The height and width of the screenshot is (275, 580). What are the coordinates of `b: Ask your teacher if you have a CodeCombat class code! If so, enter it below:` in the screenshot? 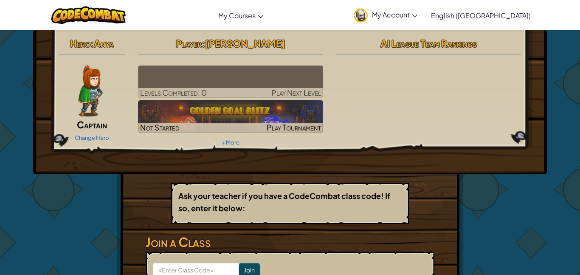 It's located at (284, 202).